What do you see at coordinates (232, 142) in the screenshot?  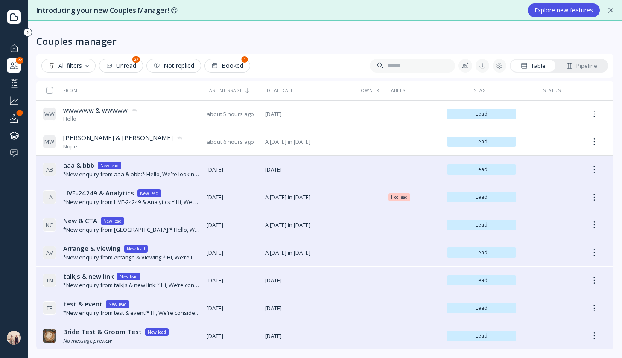 I see `span: about 6 hours ago` at bounding box center [232, 142].